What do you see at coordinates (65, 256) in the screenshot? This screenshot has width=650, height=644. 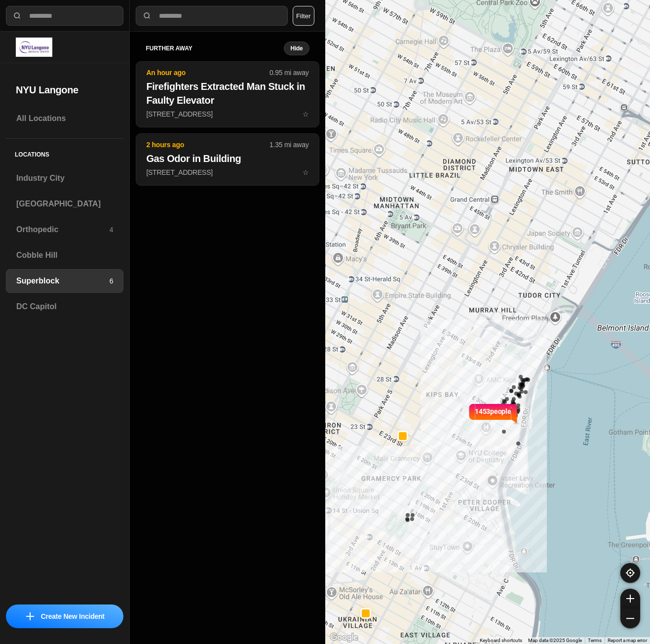 I see `h3: Cobble Hill` at bounding box center [65, 256].